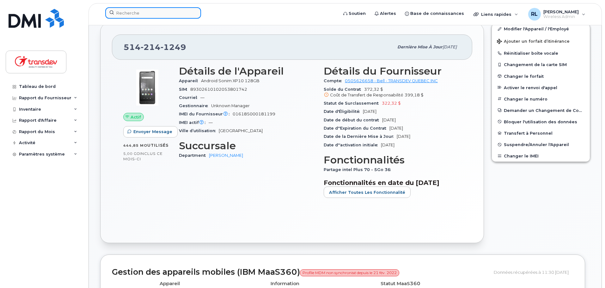 This screenshot has width=605, height=288. What do you see at coordinates (392, 71) in the screenshot?
I see `h3: Détails du Fournisseur` at bounding box center [392, 71].